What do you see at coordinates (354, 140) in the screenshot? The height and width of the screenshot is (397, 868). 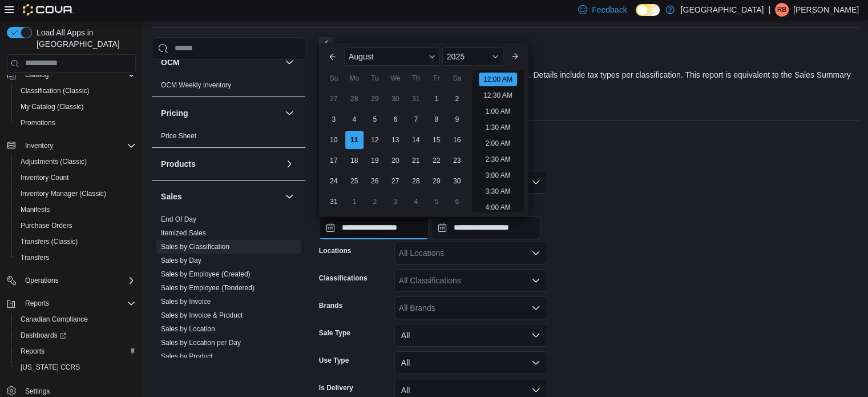 I see `div: day-11` at bounding box center [354, 140].